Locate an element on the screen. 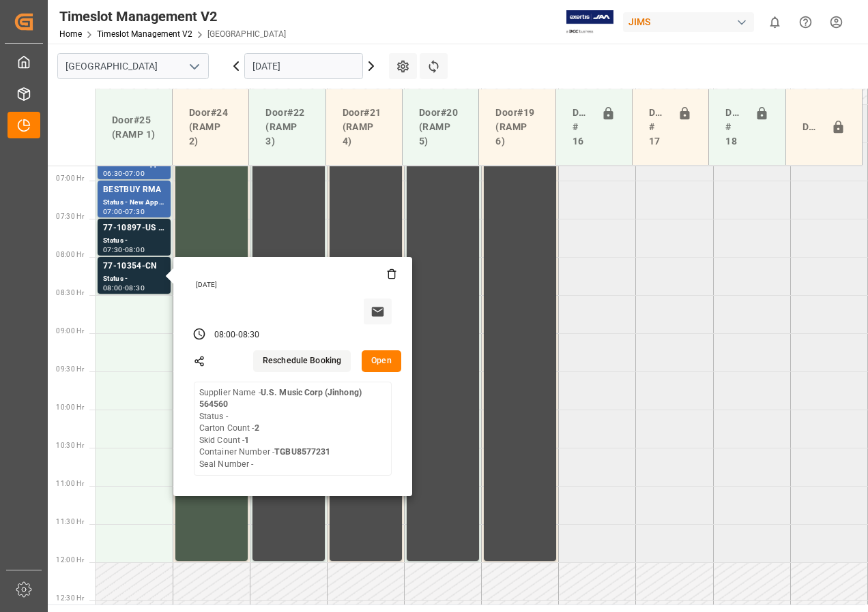 The width and height of the screenshot is (868, 612). span: 11:00 Hr is located at coordinates (69, 484).